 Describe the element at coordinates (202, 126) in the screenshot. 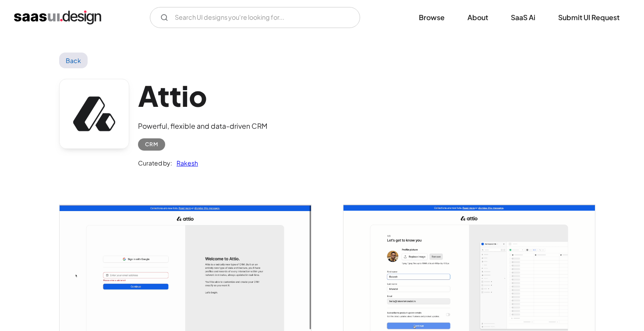

I see `div: Powerful, flexible and data-driven CRM` at that location.